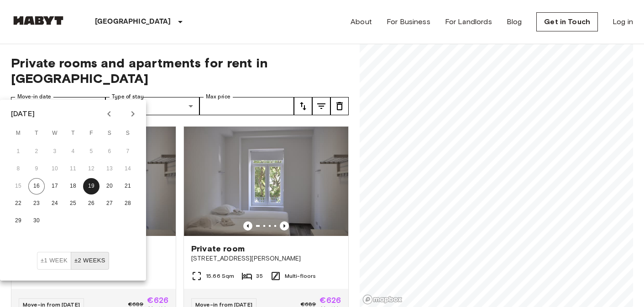 The height and width of the screenshot is (307, 644). What do you see at coordinates (128, 97) in the screenshot?
I see `label: Type of stay` at bounding box center [128, 97].